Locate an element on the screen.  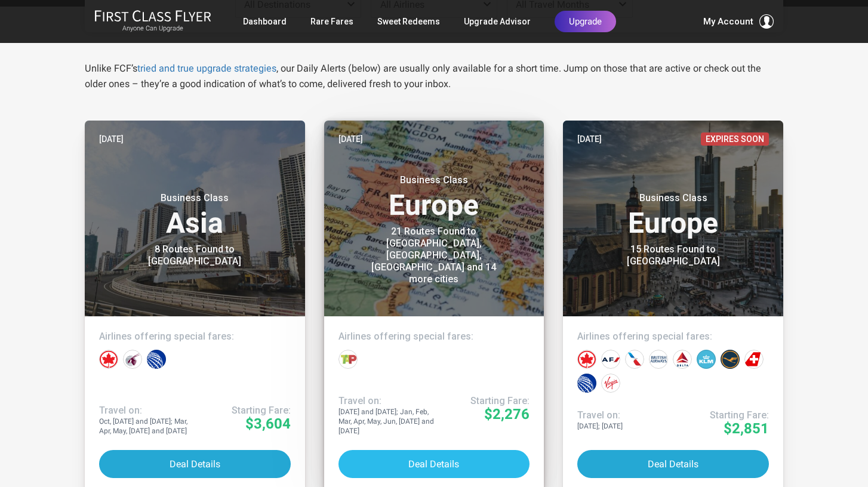
a: Rare Fares is located at coordinates (332, 21).